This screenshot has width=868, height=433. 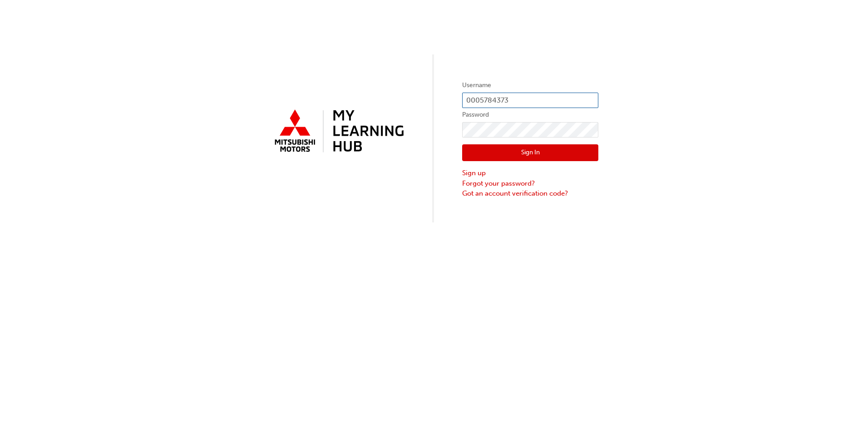 What do you see at coordinates (337, 131) in the screenshot?
I see `img: mmal` at bounding box center [337, 131].